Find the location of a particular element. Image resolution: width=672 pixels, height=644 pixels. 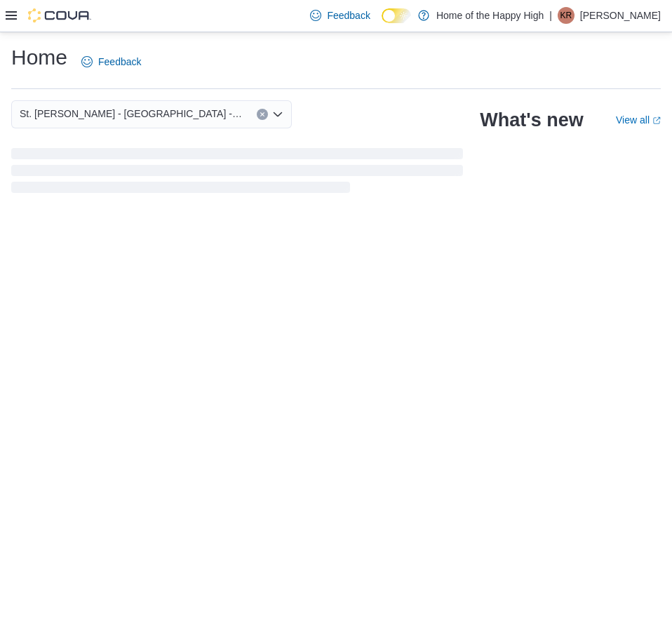

svg: External link is located at coordinates (657, 121).